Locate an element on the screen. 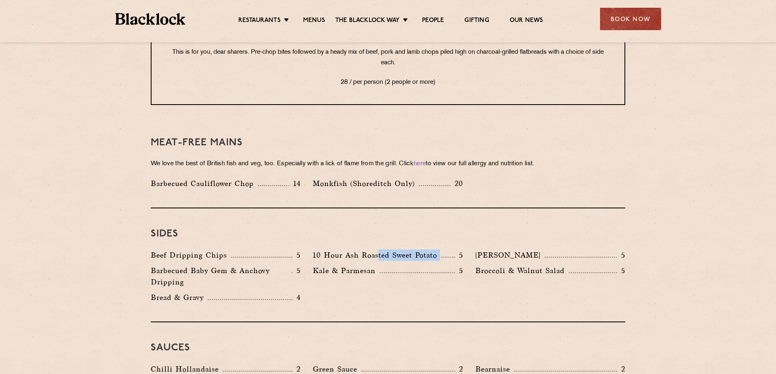  p: 14 is located at coordinates (295, 184).